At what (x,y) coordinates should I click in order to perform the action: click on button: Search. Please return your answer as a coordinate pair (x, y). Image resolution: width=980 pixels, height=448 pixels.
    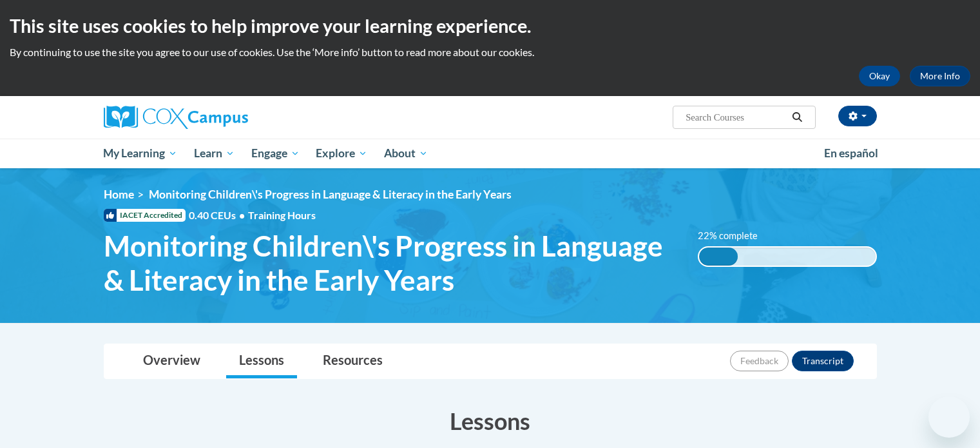
    Looking at the image, I should click on (797, 117).